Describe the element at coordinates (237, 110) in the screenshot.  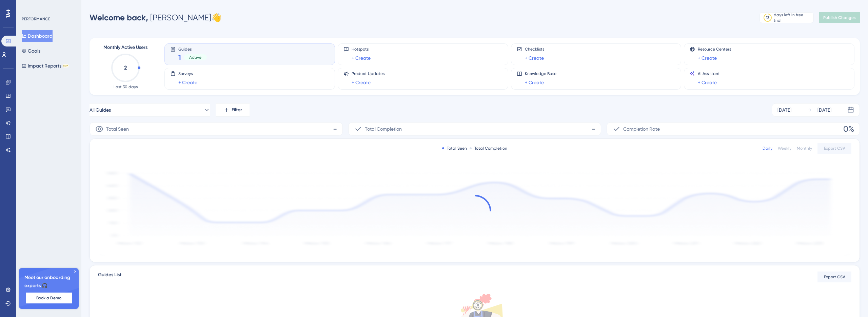
I see `span: Filter` at that location.